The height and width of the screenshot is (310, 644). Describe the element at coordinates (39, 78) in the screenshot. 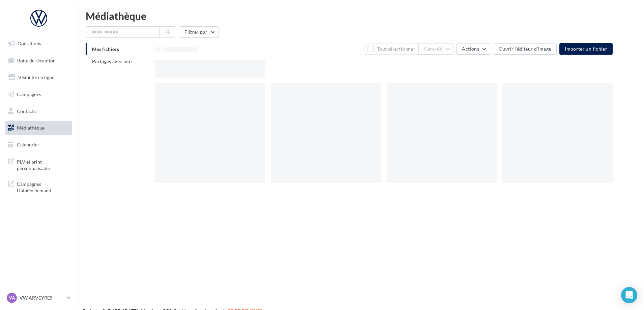

I see `a: Visibilité en ligne` at that location.